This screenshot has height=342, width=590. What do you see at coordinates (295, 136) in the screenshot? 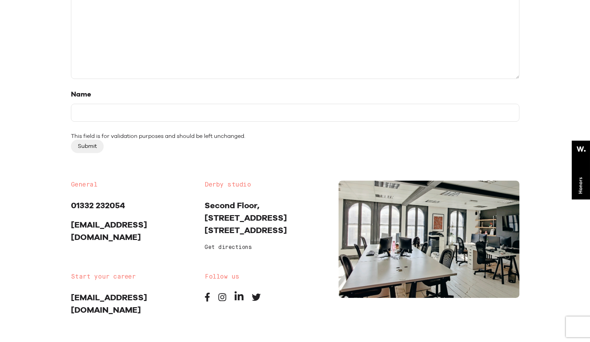
I see `div: This field is for validation purposes and should be left unchanged.` at bounding box center [295, 136].